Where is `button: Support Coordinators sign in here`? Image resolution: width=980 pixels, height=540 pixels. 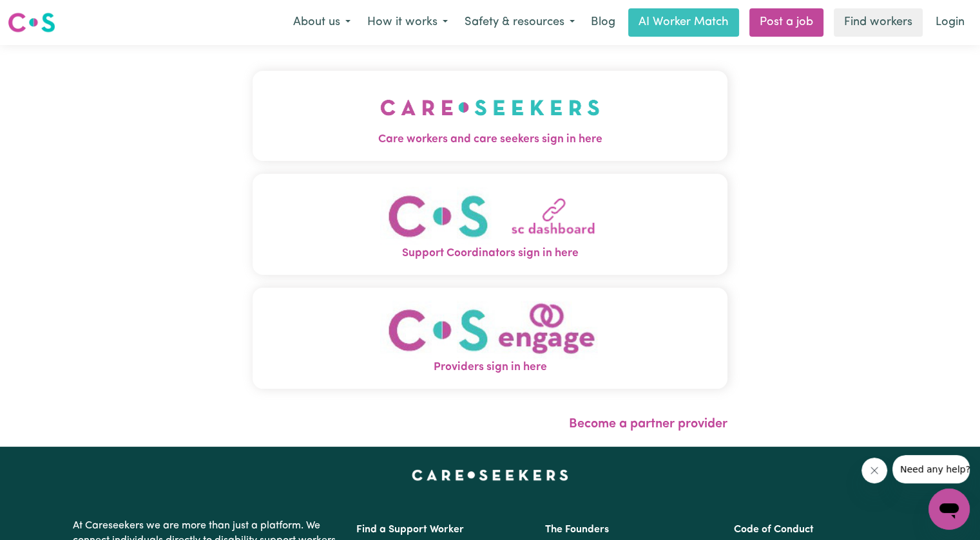
button: Support Coordinators sign in here is located at coordinates (490, 224).